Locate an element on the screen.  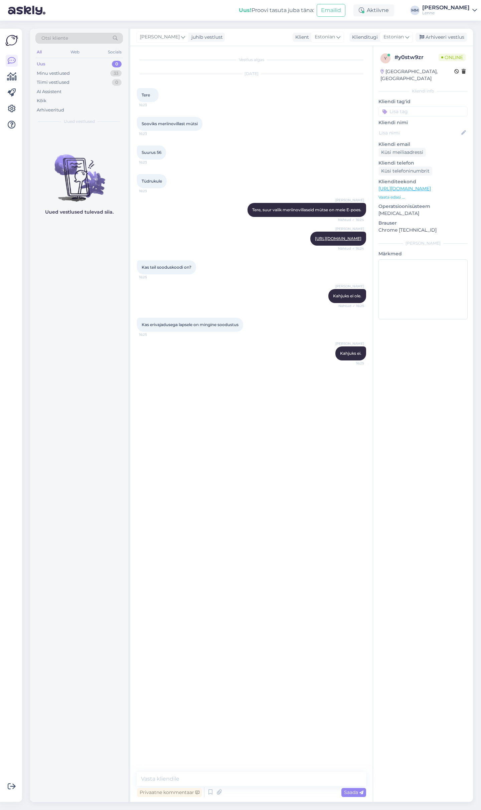
div: Socials is located at coordinates (114, 52).